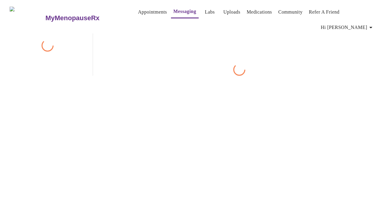  Describe the element at coordinates (260, 12) in the screenshot. I see `a: Medications` at that location.